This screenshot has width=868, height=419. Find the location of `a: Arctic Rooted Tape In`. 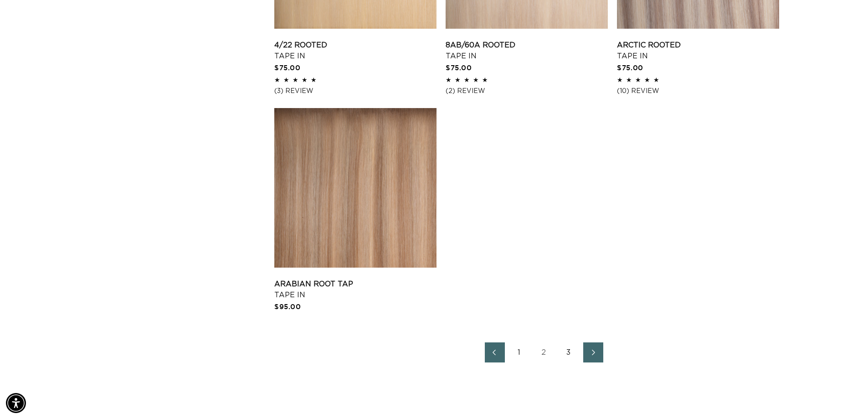

a: Arctic Rooted Tape In is located at coordinates (698, 50).